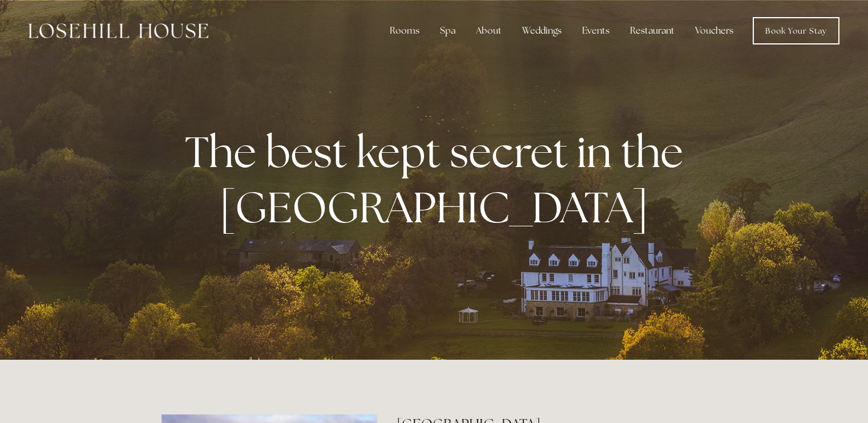 The image size is (868, 423). I want to click on a: Book Your Stay, so click(796, 30).